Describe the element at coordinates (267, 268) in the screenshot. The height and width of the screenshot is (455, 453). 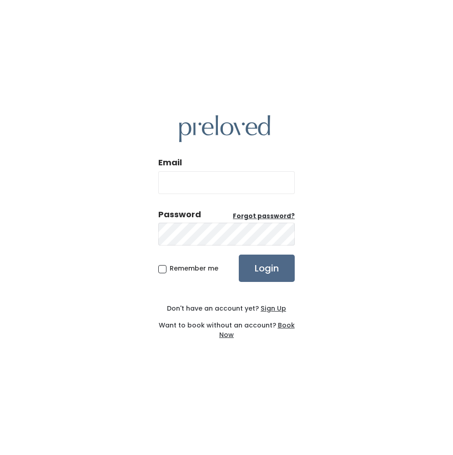
I see `input: Login` at that location.